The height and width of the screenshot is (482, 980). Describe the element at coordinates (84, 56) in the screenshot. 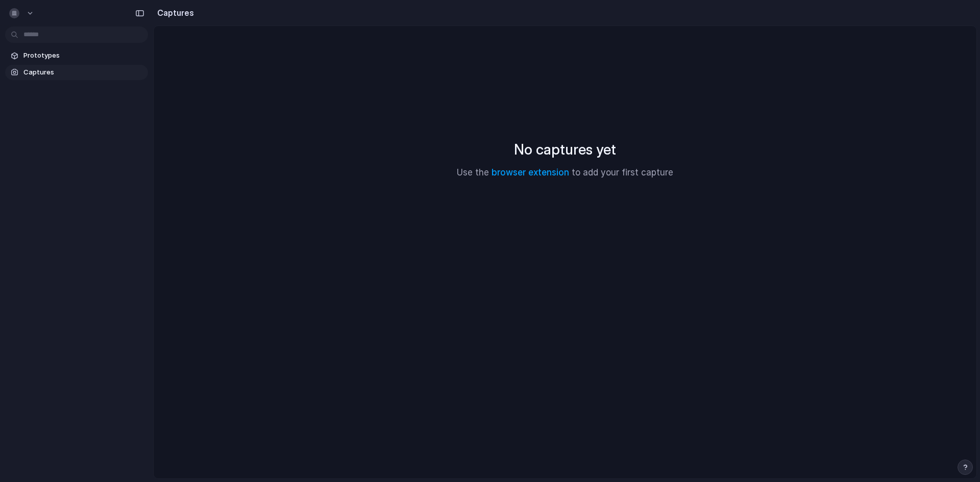

I see `span: Prototypes` at that location.